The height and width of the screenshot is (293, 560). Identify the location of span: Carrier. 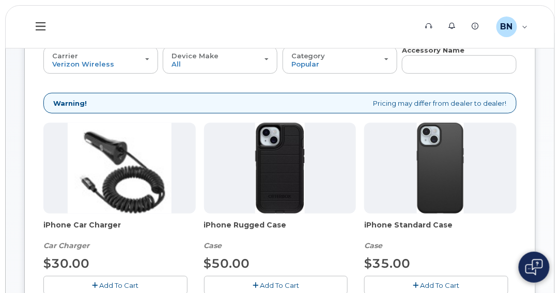
(65, 56).